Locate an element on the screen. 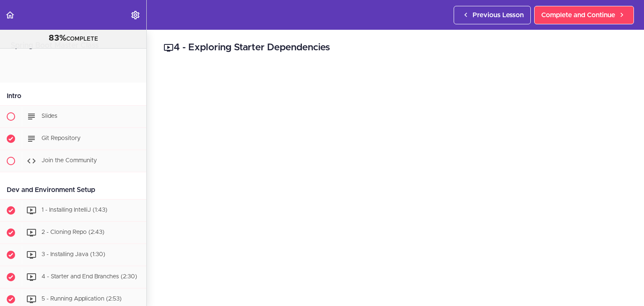  svg: Back to course curriculum is located at coordinates (10, 15).